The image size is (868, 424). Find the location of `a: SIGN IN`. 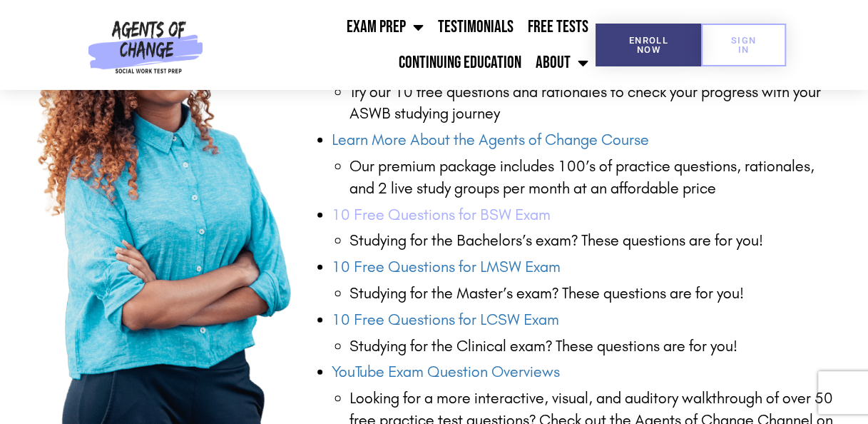

a: SIGN IN is located at coordinates (743, 45).